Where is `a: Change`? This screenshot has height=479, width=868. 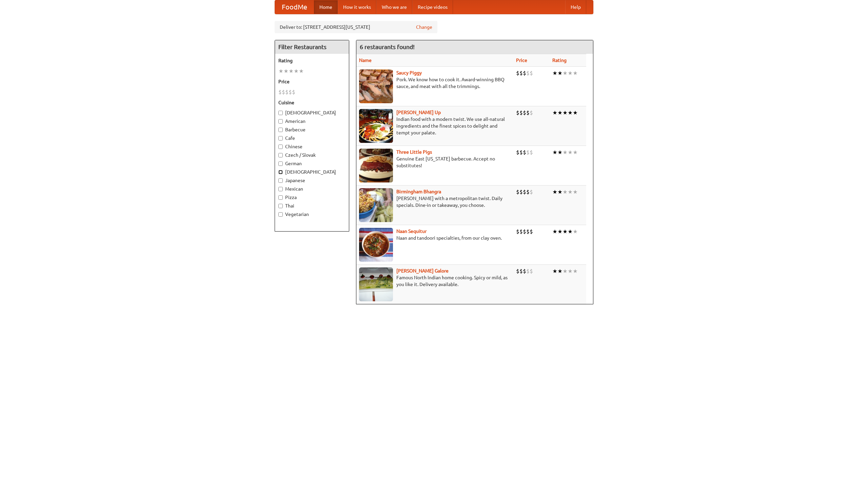 a: Change is located at coordinates (424, 27).